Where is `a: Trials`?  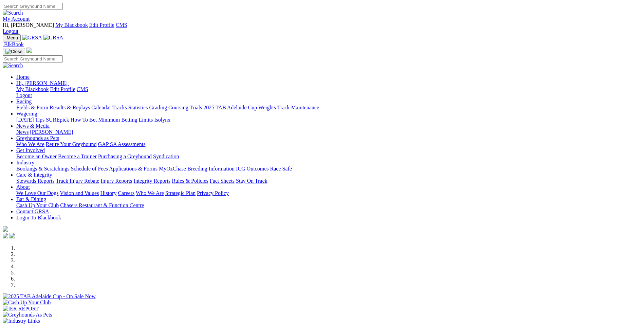
a: Trials is located at coordinates (196, 107).